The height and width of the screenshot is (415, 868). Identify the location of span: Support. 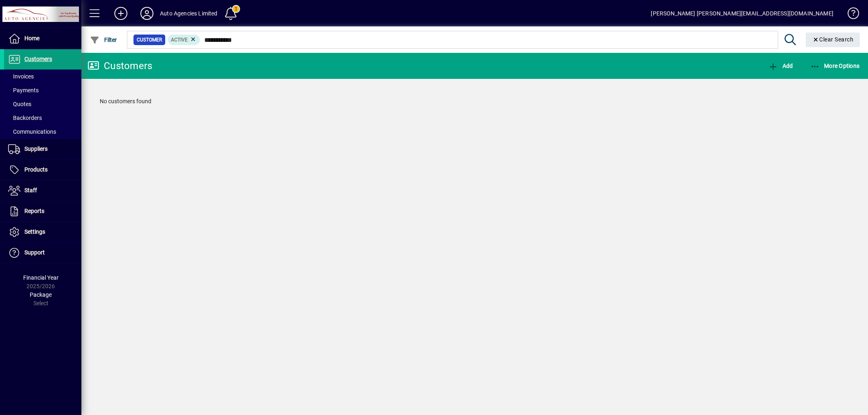
(35, 252).